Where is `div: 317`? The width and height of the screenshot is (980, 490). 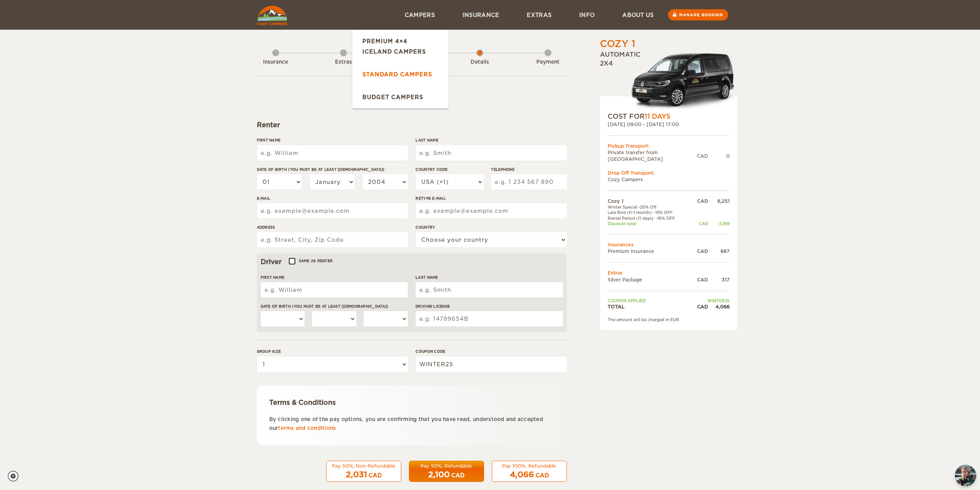
div: 317 is located at coordinates (719, 280).